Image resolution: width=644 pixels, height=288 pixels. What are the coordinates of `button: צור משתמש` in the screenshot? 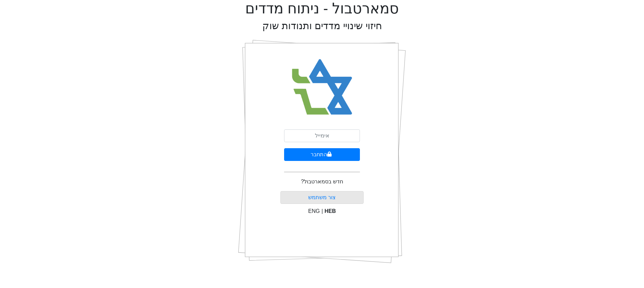 It's located at (322, 198).